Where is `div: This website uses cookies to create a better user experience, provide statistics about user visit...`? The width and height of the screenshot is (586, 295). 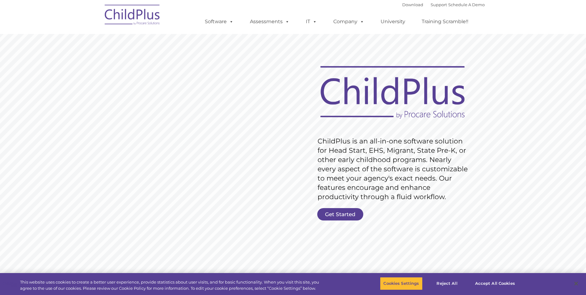
div: This website uses cookies to create a better user experience, provide statistics about user visit... is located at coordinates (171, 285).